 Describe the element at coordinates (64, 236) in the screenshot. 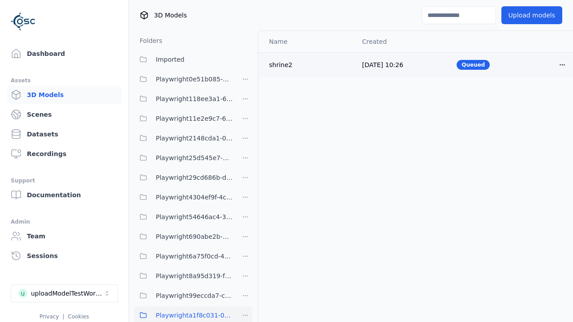

I see `a: Team` at that location.